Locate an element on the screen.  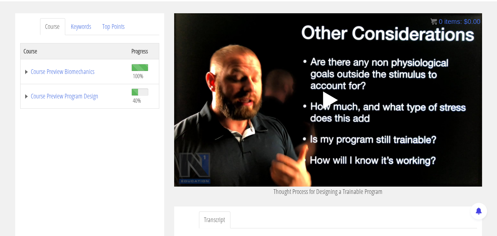
th: Course is located at coordinates (74, 51).